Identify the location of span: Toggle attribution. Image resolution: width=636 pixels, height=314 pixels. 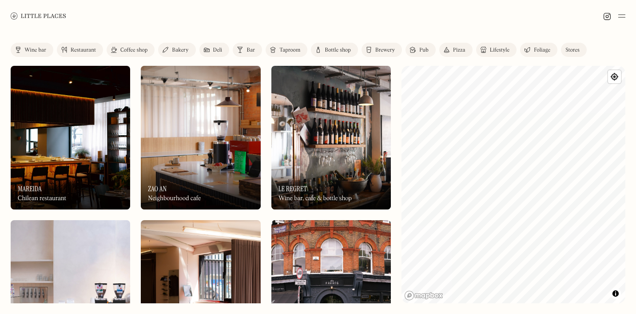
(616, 293).